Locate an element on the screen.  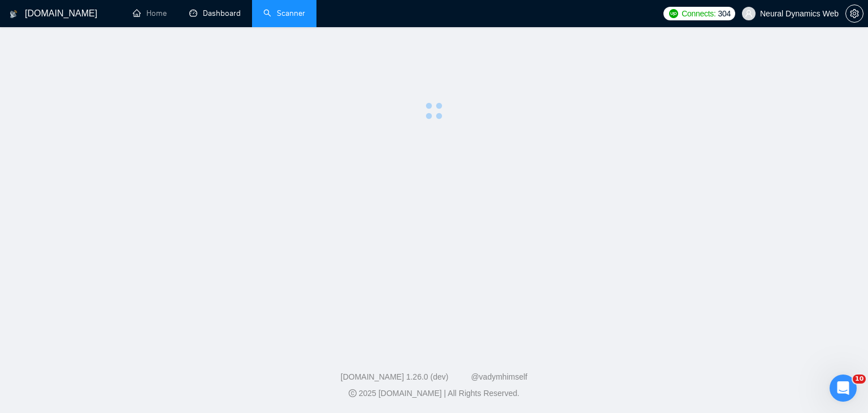
a: homeHome is located at coordinates (150, 13).